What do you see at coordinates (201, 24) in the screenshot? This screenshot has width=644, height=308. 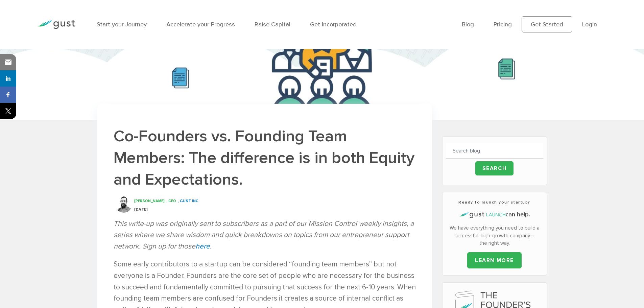 I see `a: Accelerate your Progress` at bounding box center [201, 24].